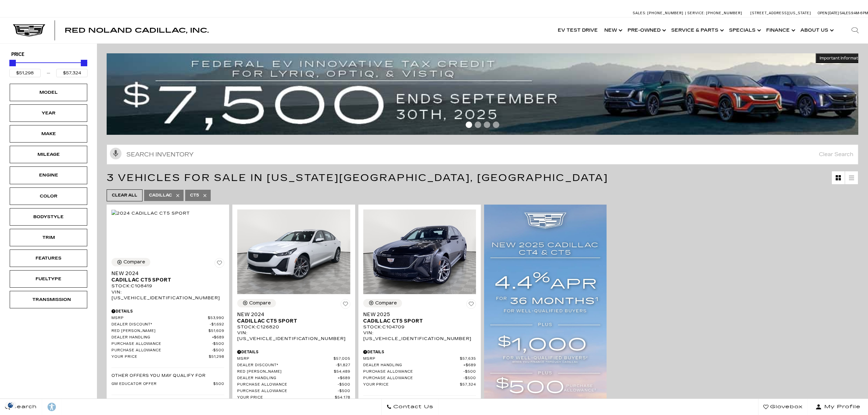 The height and width of the screenshot is (415, 868). What do you see at coordinates (48, 196) in the screenshot?
I see `div: ColorColor` at bounding box center [48, 196].